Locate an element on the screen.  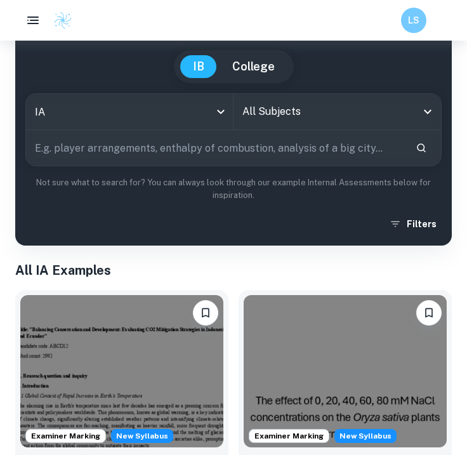
a: Clastify logo is located at coordinates (59, 20).